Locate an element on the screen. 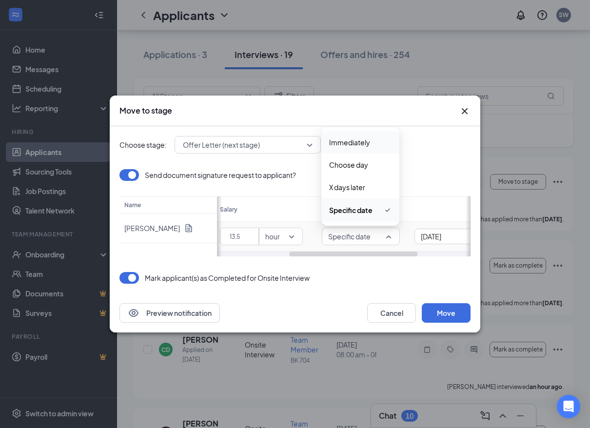  p: Mark applicant(s) as Completed for Onsite Interview is located at coordinates (227, 278).